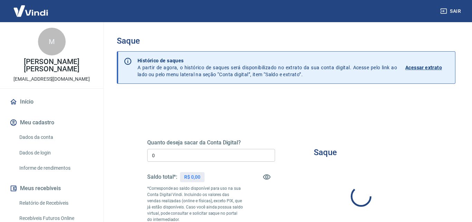  What do you see at coordinates (56, 168) in the screenshot?
I see `a: Informe de rendimentos` at bounding box center [56, 168].